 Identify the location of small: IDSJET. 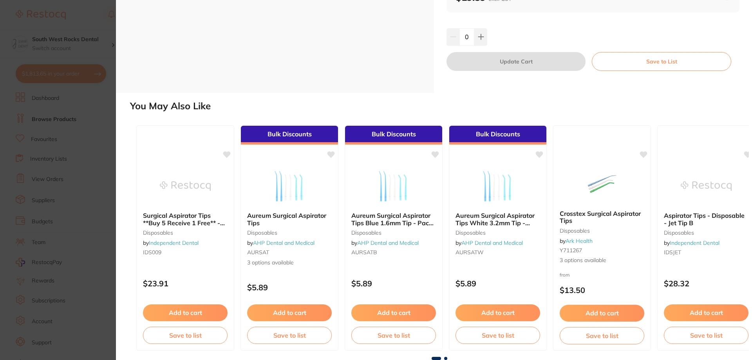
(706, 252).